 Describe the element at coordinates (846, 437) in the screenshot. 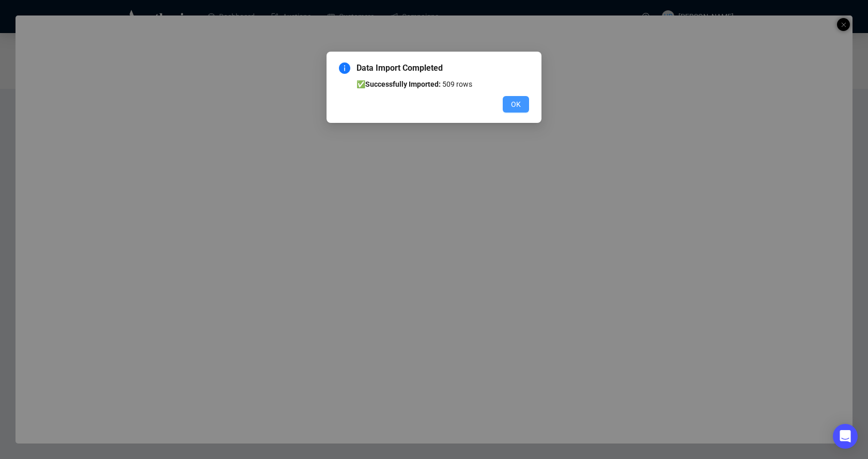

I see `div: Open Intercom Messenger` at that location.